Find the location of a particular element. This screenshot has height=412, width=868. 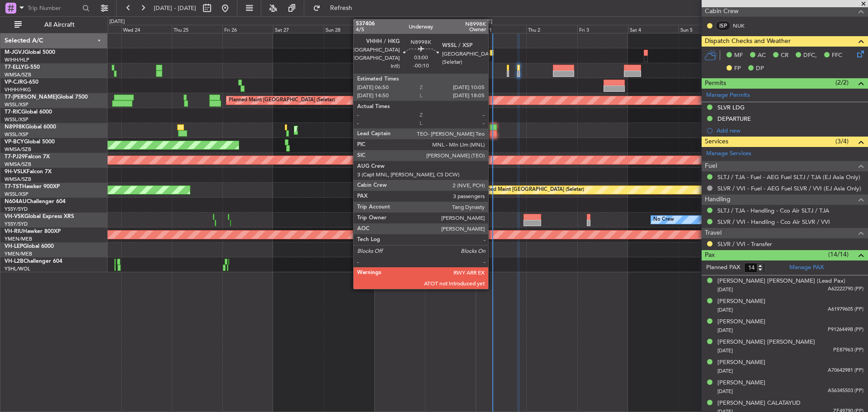

span: Travel is located at coordinates (713, 233).